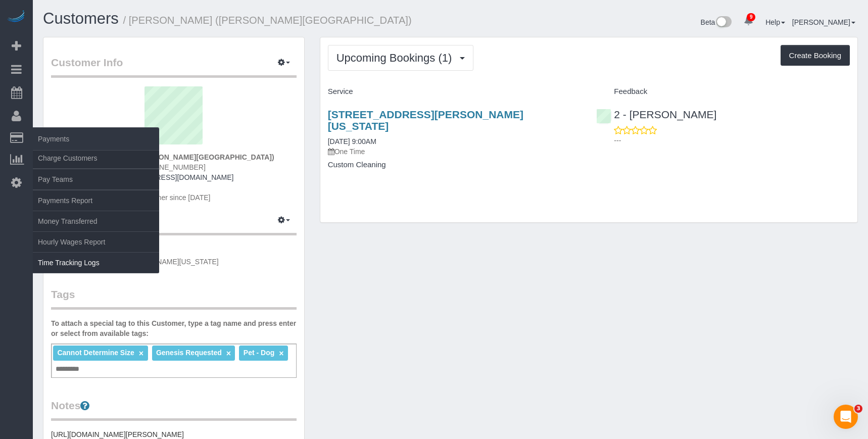 The height and width of the screenshot is (439, 868). Describe the element at coordinates (455, 164) in the screenshot. I see `h4: Custom Cleaning` at that location.